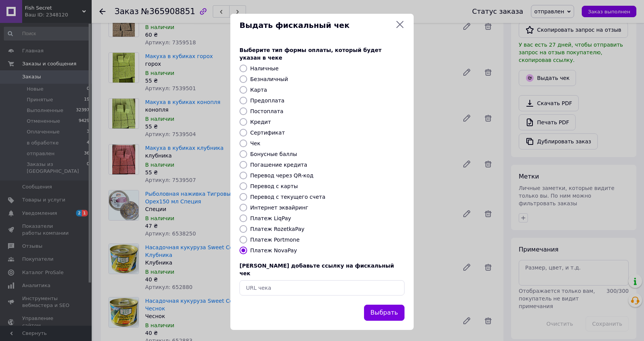 The height and width of the screenshot is (341, 644). I want to click on label: Постоплата, so click(266, 111).